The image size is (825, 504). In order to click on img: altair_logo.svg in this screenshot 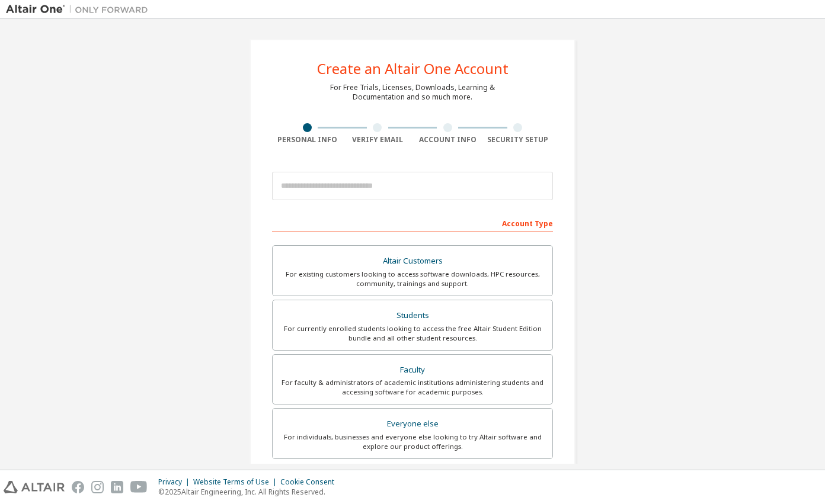, I will do `click(34, 488)`.